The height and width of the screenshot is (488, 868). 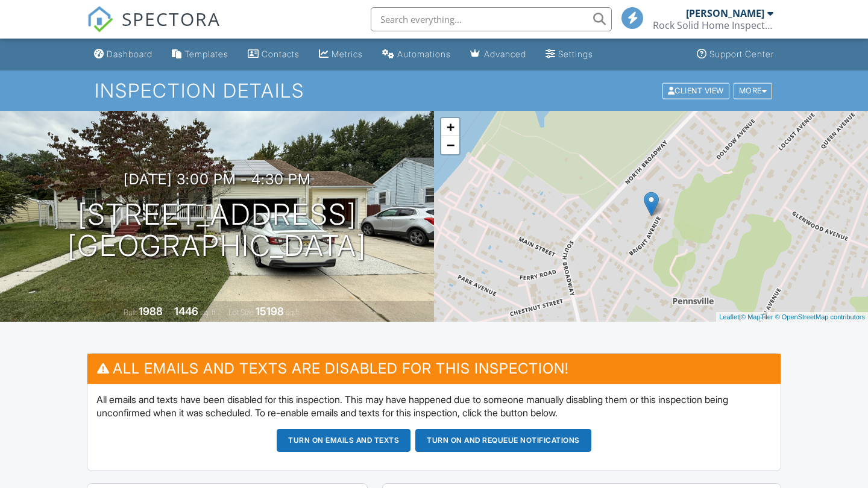 What do you see at coordinates (280, 53) in the screenshot?
I see `div: Contacts` at bounding box center [280, 53].